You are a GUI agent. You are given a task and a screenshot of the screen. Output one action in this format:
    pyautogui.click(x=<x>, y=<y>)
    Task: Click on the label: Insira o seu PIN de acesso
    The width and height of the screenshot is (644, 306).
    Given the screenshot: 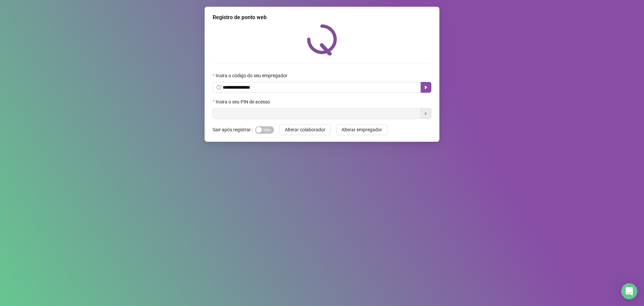 What is the action you would take?
    pyautogui.click(x=244, y=102)
    